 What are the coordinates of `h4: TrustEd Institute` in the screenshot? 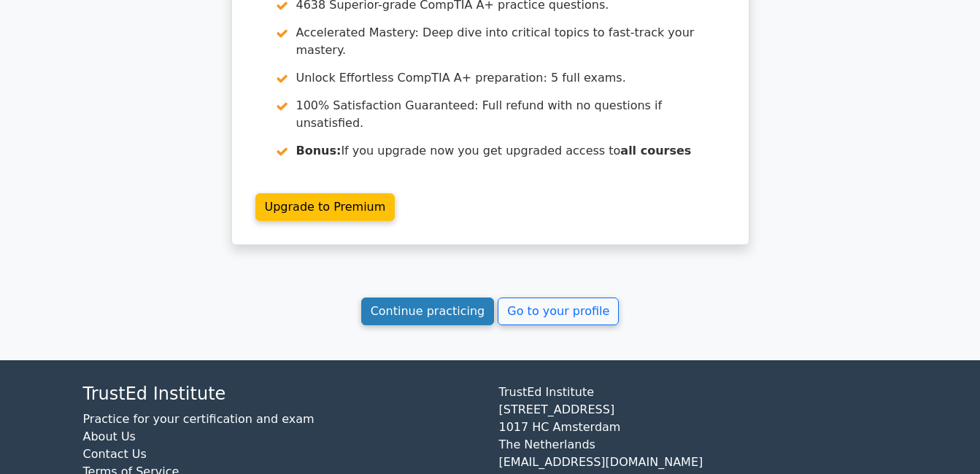 It's located at (283, 394).